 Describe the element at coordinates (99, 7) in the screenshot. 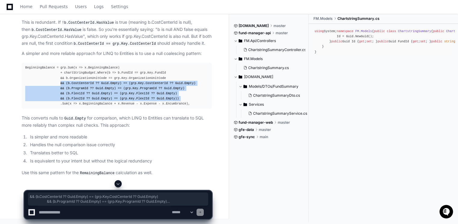

I see `span: Logs` at that location.